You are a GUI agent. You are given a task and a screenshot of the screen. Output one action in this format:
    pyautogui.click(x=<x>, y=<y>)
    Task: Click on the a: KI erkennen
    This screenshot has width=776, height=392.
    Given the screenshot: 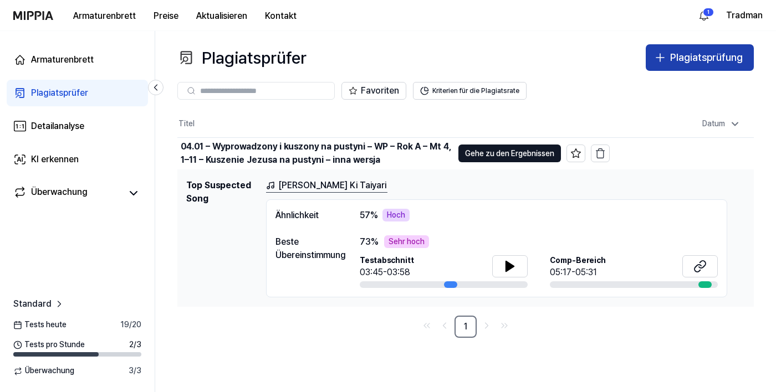 What is the action you would take?
    pyautogui.click(x=77, y=160)
    